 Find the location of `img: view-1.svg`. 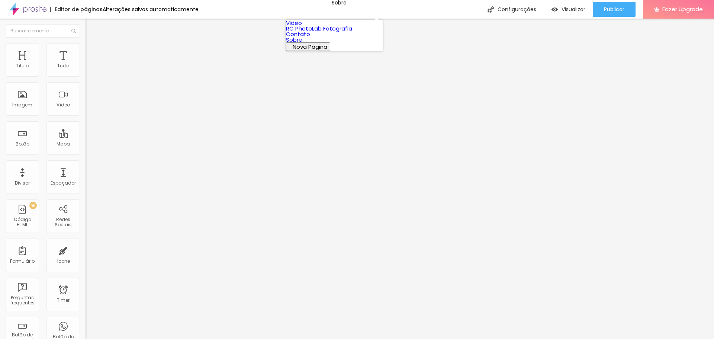

img: view-1.svg is located at coordinates (554, 9).